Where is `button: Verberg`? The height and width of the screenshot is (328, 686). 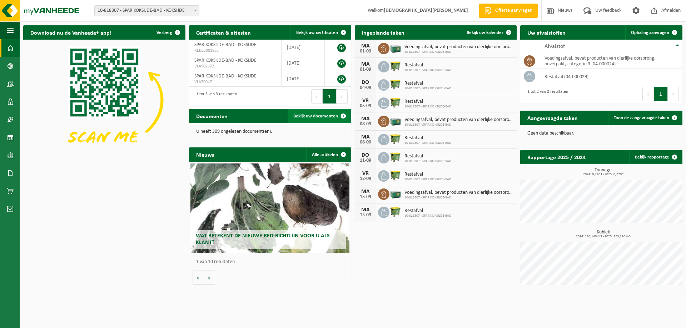 button: Verberg is located at coordinates (168, 33).